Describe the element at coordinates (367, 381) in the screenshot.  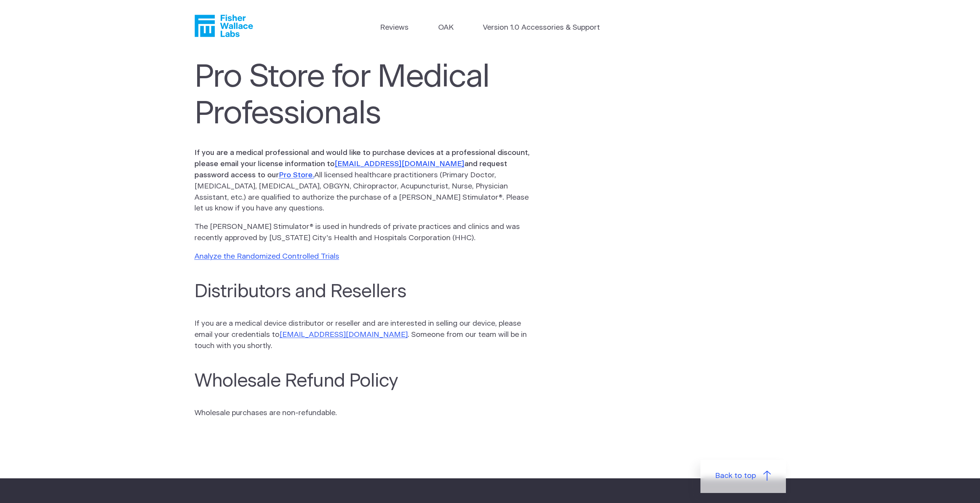
I see `h3: Wholesale Refund Policy` at that location.